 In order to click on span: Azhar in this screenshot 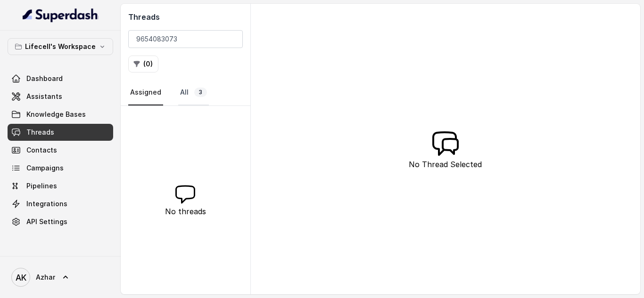, I will do `click(45, 278)`.